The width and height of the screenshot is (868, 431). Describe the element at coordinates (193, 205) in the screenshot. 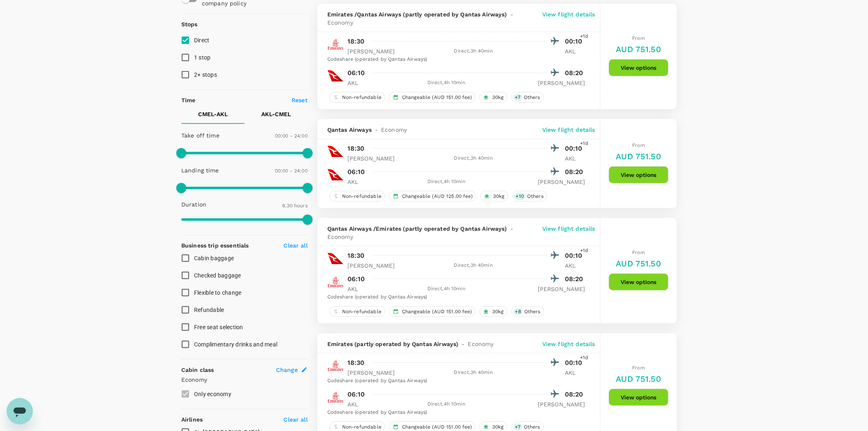

I see `p: Duration` at that location.